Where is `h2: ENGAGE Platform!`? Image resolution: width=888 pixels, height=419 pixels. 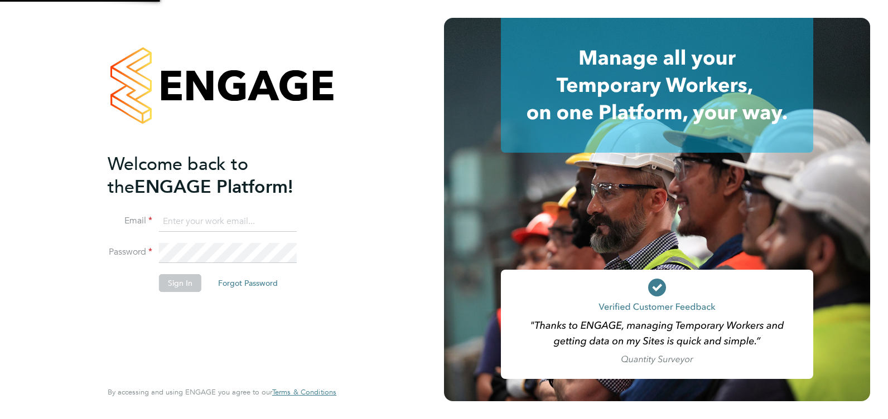 h2: ENGAGE Platform! is located at coordinates (216, 176).